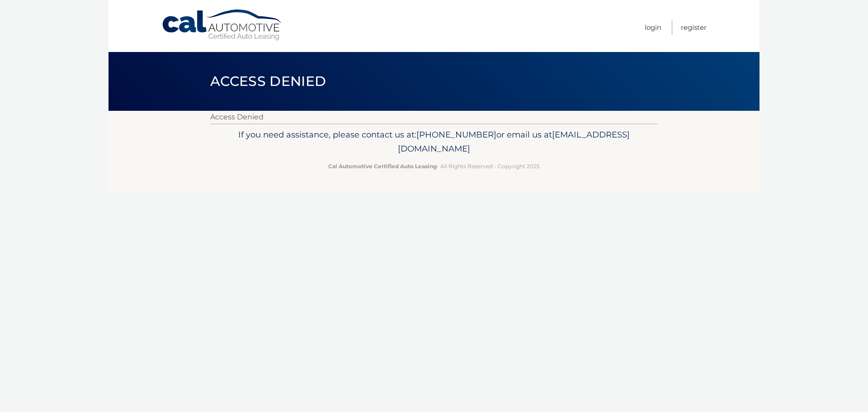 Image resolution: width=868 pixels, height=412 pixels. I want to click on span: Access Denied, so click(268, 81).